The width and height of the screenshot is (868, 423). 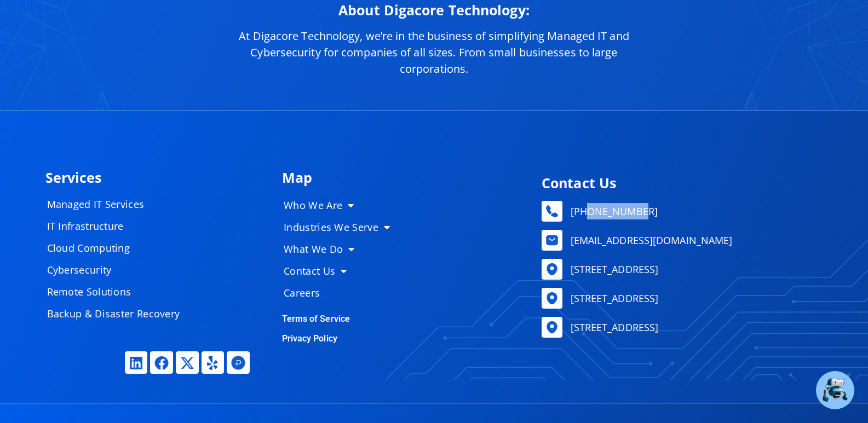 I want to click on a: Managed IT Services, so click(x=118, y=204).